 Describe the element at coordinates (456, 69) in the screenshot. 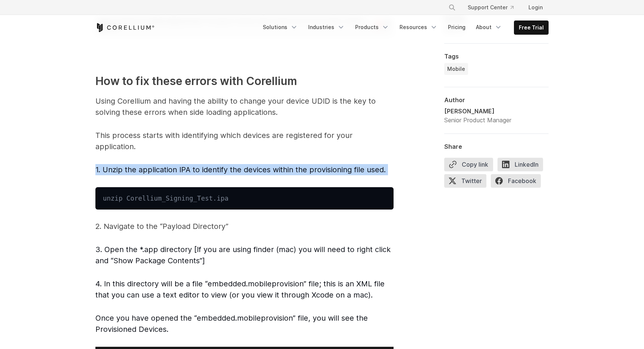

I see `a: Mobile` at that location.